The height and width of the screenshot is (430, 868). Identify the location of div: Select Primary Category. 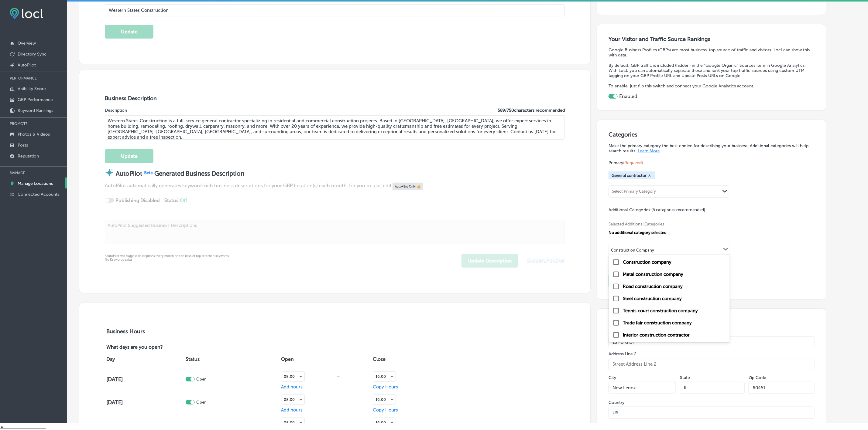
(634, 191).